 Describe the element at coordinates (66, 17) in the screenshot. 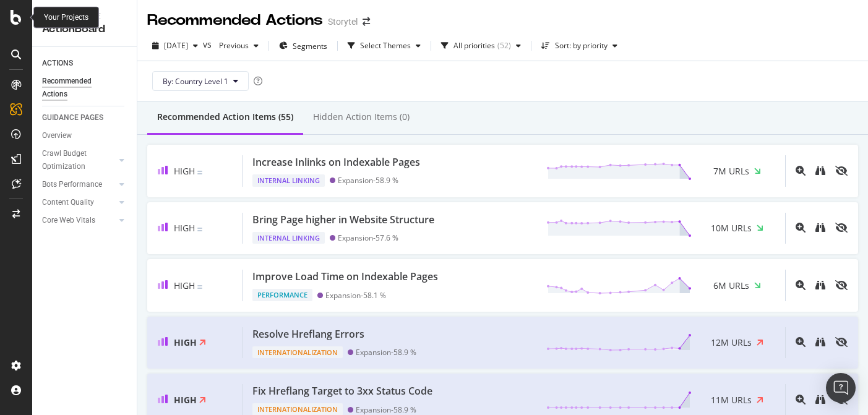

I see `div: Your Projects` at that location.